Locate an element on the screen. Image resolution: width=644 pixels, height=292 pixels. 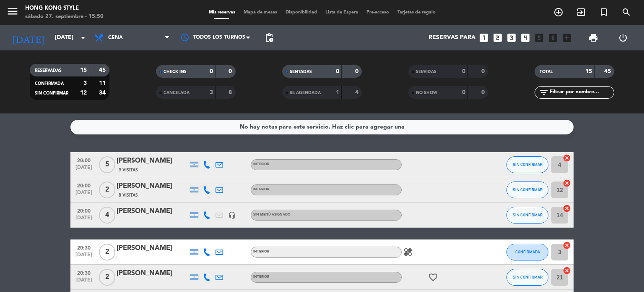
span: Tarjetas de regalo is located at coordinates (417, 12).